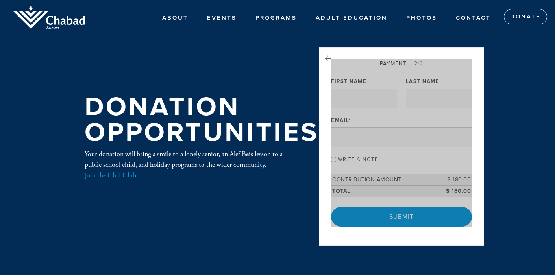 The height and width of the screenshot is (275, 555). I want to click on a: Photos, so click(422, 18).